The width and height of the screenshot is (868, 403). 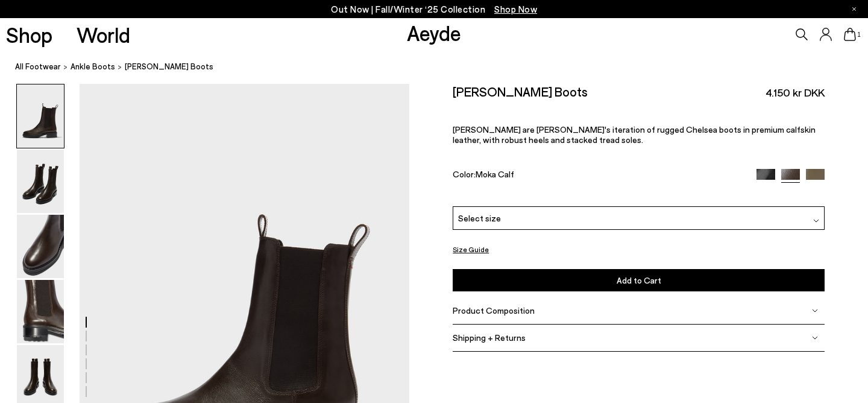 What do you see at coordinates (442, 67) in the screenshot?
I see `nav: breadcrumb` at bounding box center [442, 67].